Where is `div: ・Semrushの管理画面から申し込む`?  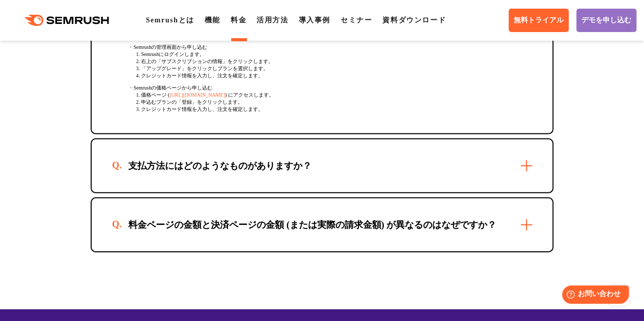 div: ・Semrushの管理画面から申し込む is located at coordinates (330, 47).